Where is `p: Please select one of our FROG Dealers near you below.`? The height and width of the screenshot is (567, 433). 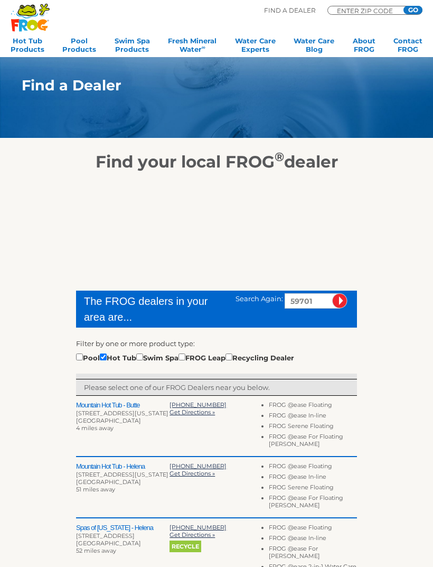
p: Please select one of our FROG Dealers near you below. is located at coordinates (216, 387).